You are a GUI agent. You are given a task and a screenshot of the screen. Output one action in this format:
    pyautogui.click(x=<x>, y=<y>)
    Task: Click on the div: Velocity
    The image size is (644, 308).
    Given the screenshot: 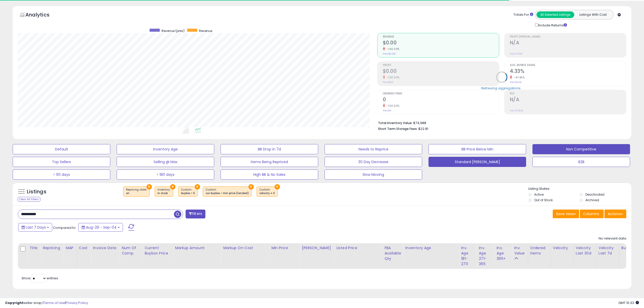 What is the action you would take?
    pyautogui.click(x=562, y=248)
    